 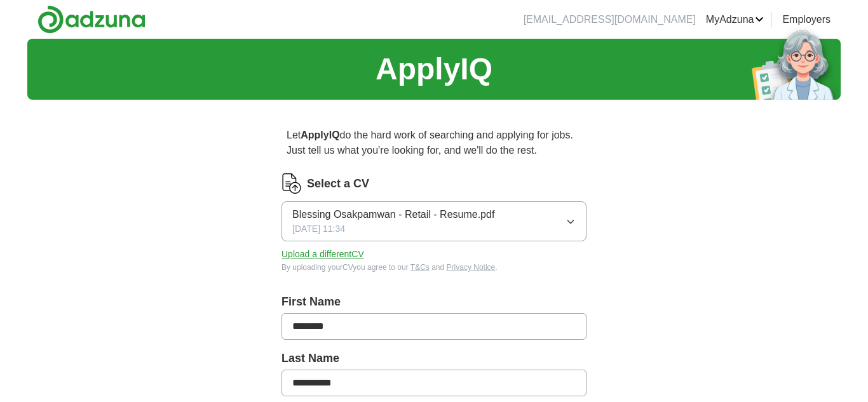 What do you see at coordinates (320, 135) in the screenshot?
I see `strong: ApplyIQ` at bounding box center [320, 135].